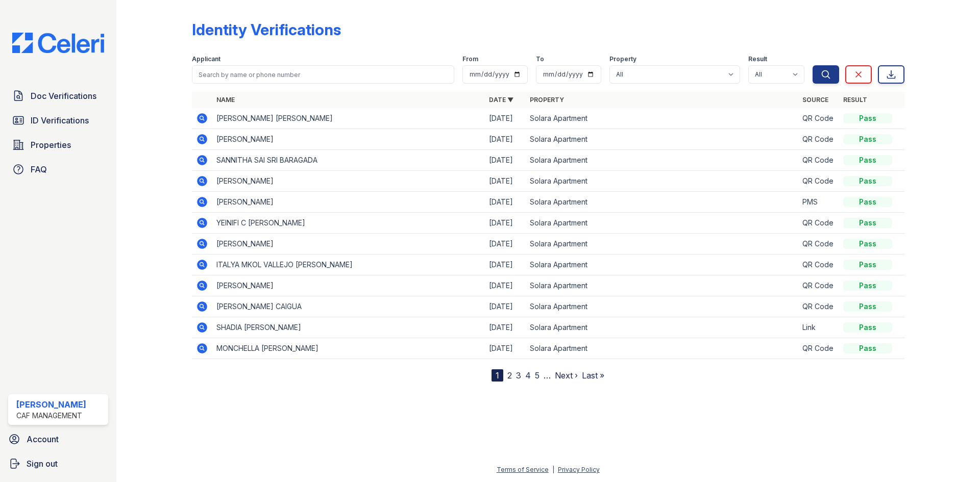  What do you see at coordinates (540, 59) in the screenshot?
I see `label: To` at bounding box center [540, 59].